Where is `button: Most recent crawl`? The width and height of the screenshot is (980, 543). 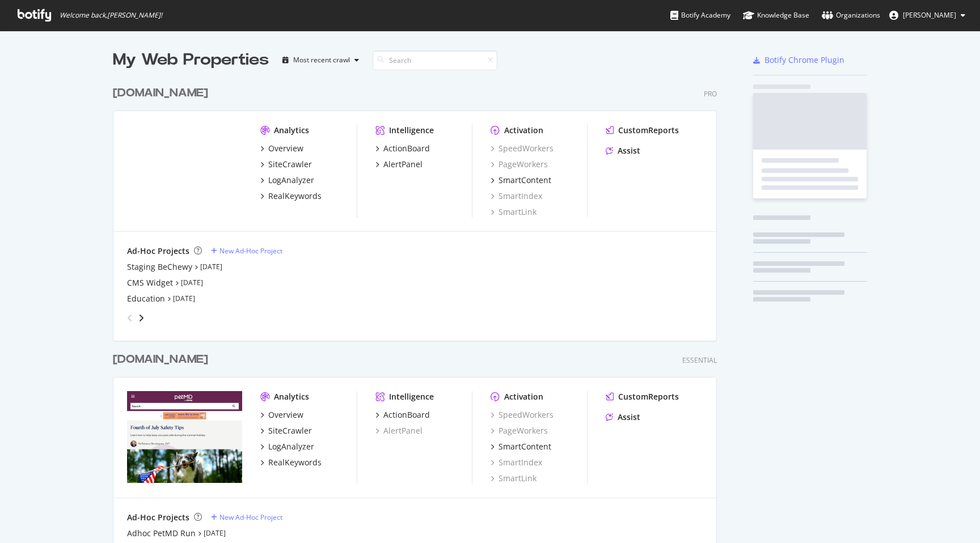 button: Most recent crawl is located at coordinates (320, 60).